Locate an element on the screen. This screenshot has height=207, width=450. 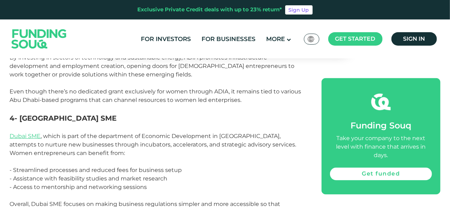
a: Dubai SME is located at coordinates (25, 136).